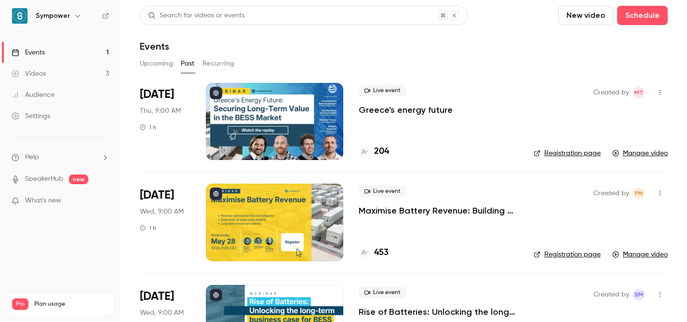 This screenshot has width=687, height=322. What do you see at coordinates (188, 64) in the screenshot?
I see `button: Past` at bounding box center [188, 64].